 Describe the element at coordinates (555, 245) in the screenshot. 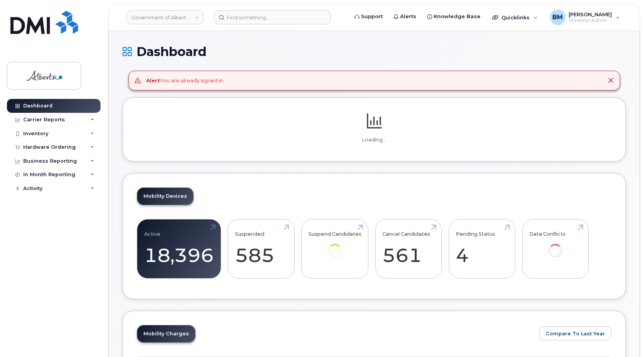

I see `a: Data Conflicts` at that location.